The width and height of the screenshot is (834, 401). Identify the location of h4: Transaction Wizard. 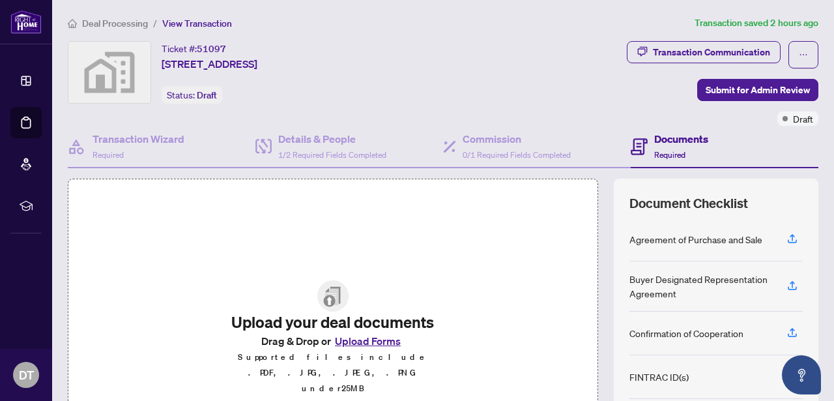
(138, 139).